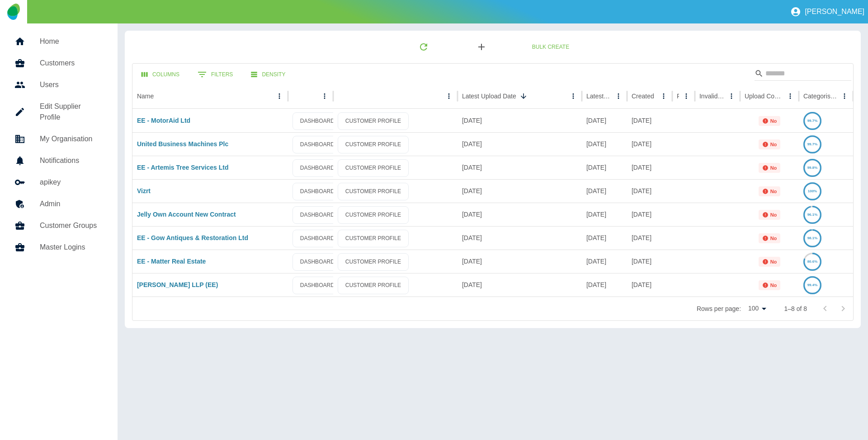  I want to click on text: 96.1%, so click(812, 214).